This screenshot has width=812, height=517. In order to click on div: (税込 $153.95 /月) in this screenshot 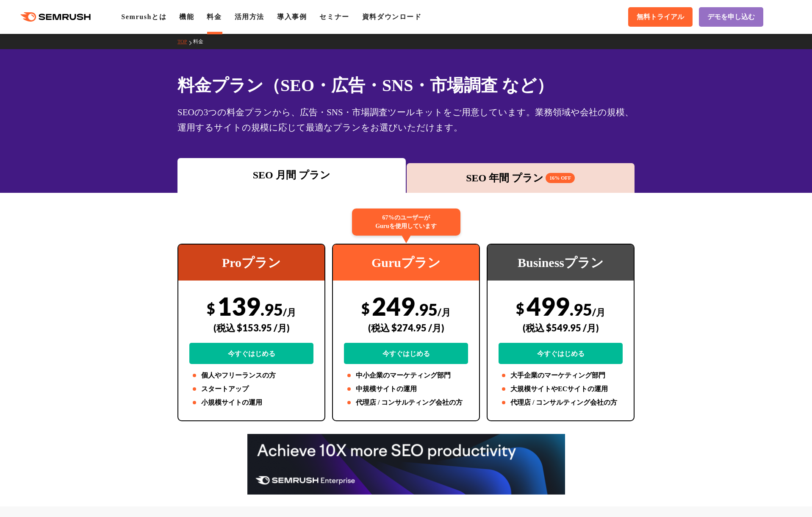, I will do `click(251, 328)`.